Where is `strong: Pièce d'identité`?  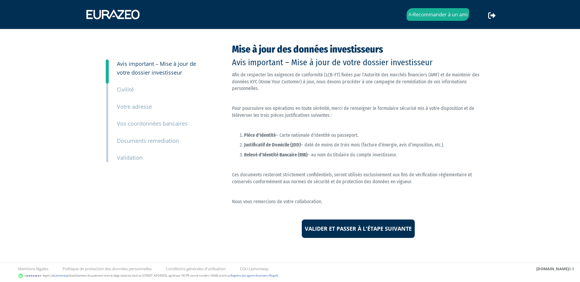 strong: Pièce d'identité is located at coordinates (260, 135).